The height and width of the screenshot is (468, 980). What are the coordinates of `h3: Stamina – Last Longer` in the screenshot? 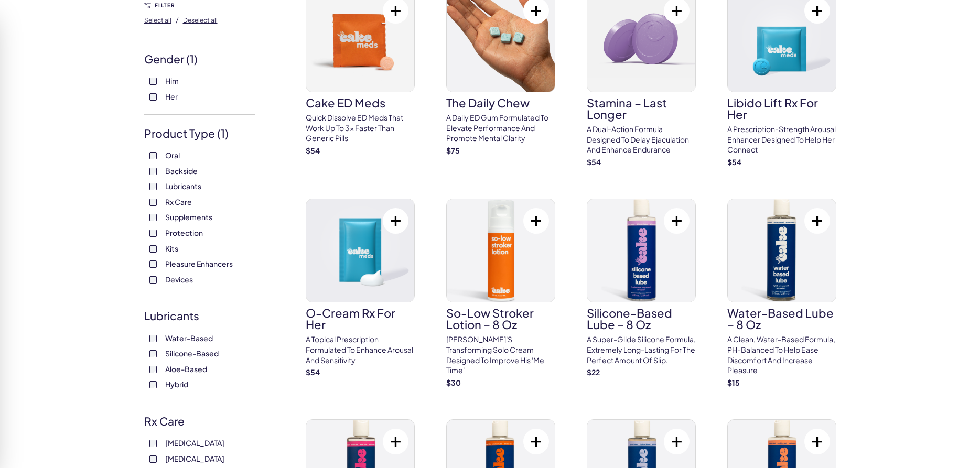 It's located at (641, 108).